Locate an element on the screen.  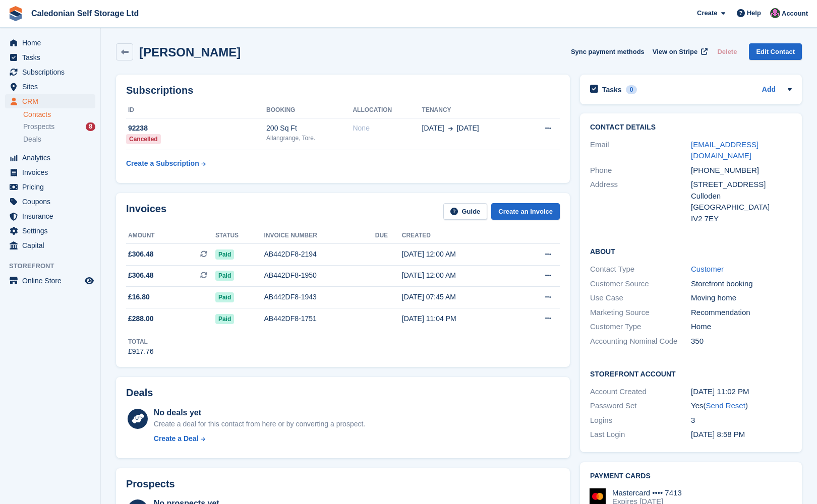
span: View on Stripe is located at coordinates (675, 52).